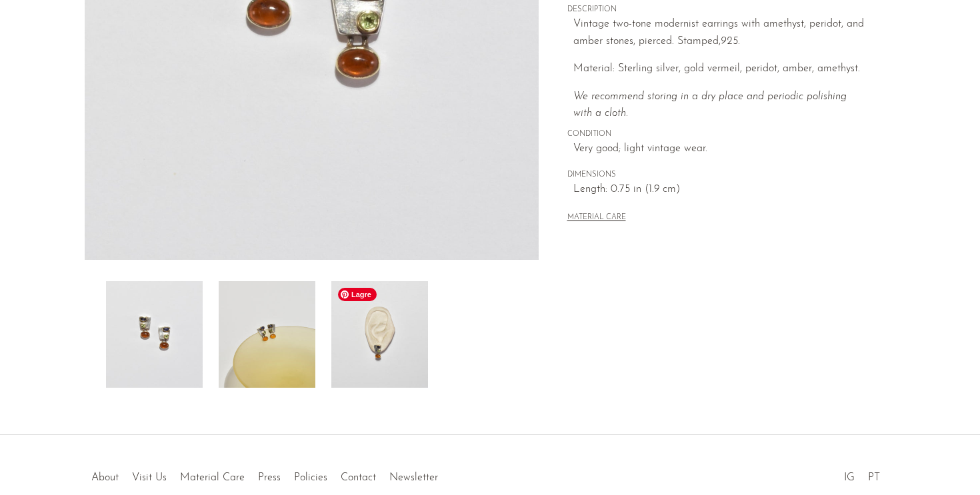 This screenshot has width=980, height=495. What do you see at coordinates (720, 150) in the screenshot?
I see `span: Very good; light vintage wear.` at bounding box center [720, 150].